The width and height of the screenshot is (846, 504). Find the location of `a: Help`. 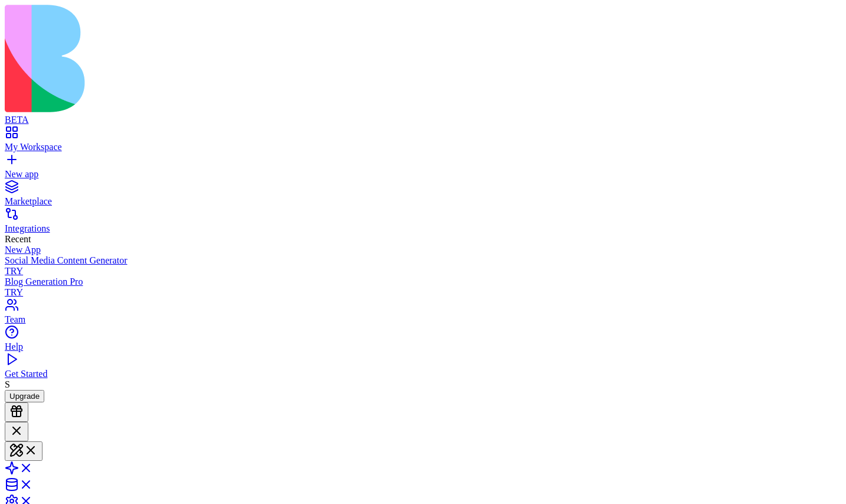

a: Help is located at coordinates (423, 341).